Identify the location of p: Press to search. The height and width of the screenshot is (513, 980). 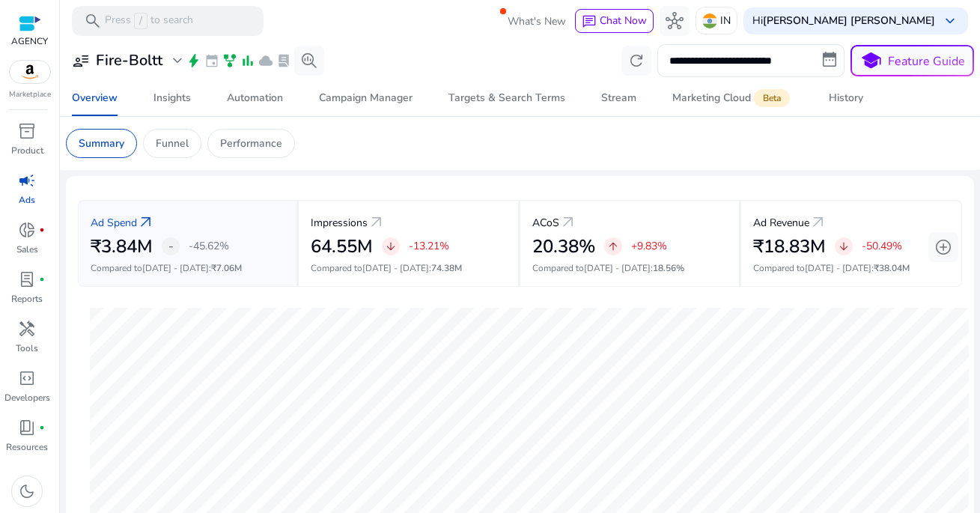
(149, 21).